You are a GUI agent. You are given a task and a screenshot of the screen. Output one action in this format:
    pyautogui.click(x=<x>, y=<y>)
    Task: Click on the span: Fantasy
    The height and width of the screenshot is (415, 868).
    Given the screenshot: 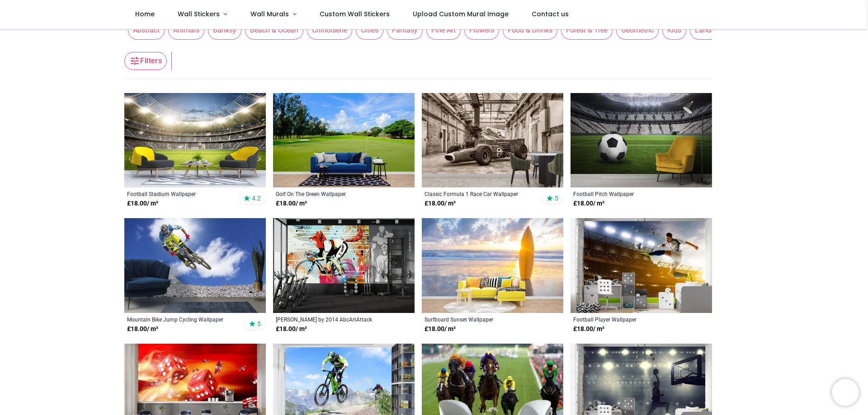 What is the action you would take?
    pyautogui.click(x=404, y=30)
    